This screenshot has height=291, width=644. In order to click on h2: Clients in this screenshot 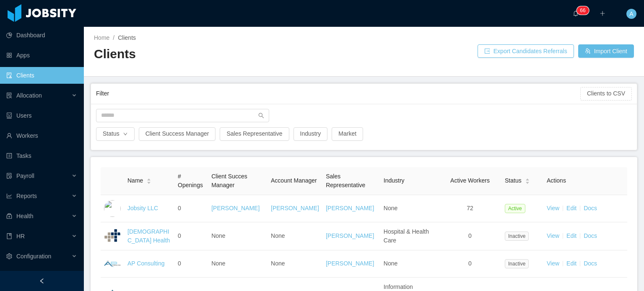, I will do `click(229, 54)`.